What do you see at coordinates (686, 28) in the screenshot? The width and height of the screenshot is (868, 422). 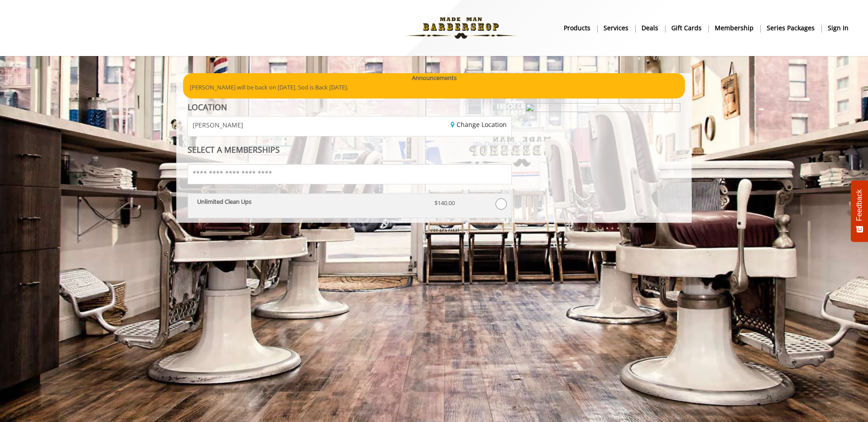 I see `a: Gift cardsgift cards` at bounding box center [686, 28].